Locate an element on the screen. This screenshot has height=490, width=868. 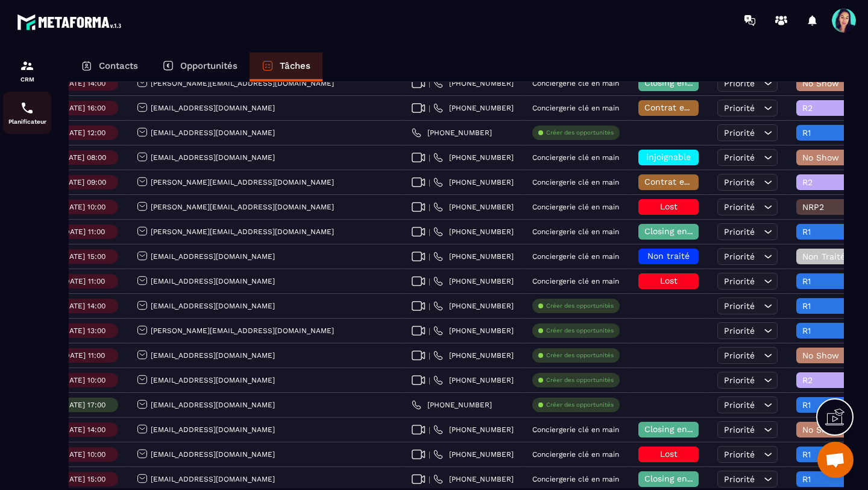
a: Contacts is located at coordinates (109, 67).